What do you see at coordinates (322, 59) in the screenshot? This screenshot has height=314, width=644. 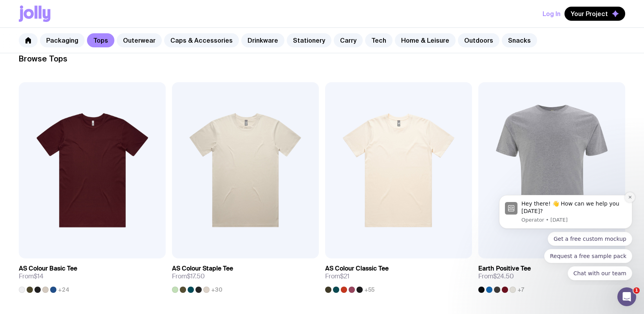 I see `h2: Browse Tops` at bounding box center [322, 59].